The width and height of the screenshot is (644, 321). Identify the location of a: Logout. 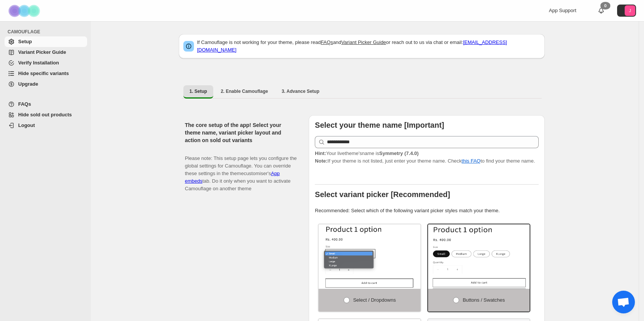
(46, 125).